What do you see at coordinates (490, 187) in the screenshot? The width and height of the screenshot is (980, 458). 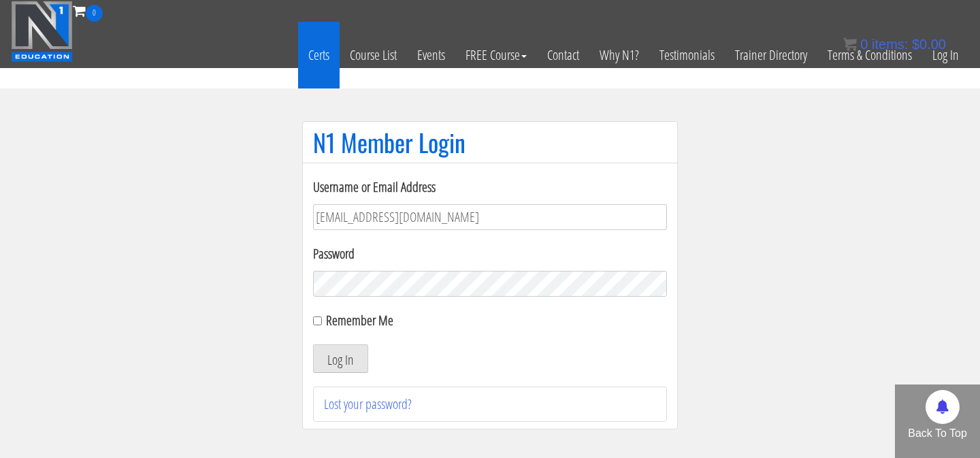 I see `label: Username or Email Address` at bounding box center [490, 187].